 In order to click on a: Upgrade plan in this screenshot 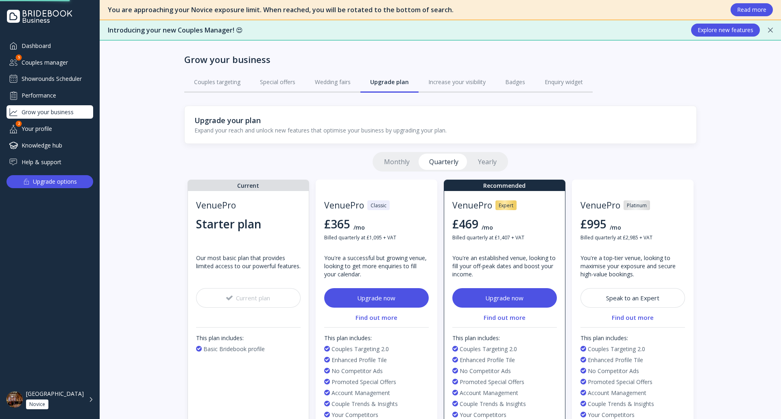, I will do `click(389, 82)`.